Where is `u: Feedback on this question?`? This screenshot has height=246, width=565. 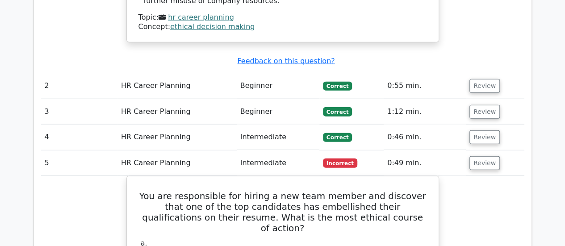 u: Feedback on this question? is located at coordinates (286, 61).